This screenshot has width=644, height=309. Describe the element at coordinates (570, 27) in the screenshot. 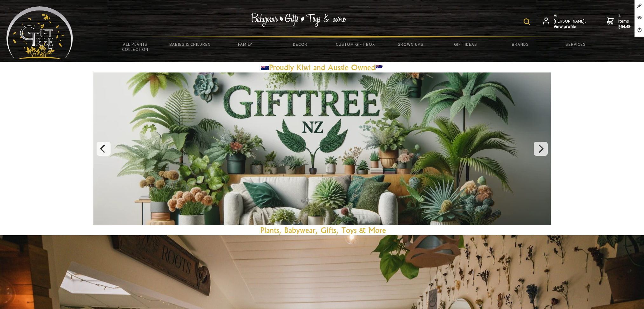

I see `strong: View profile` at that location.